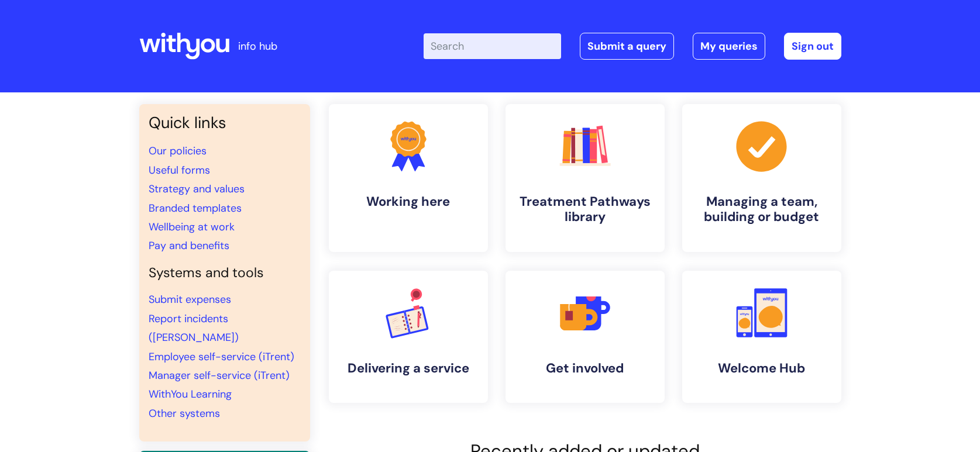 Image resolution: width=980 pixels, height=452 pixels. What do you see at coordinates (729, 46) in the screenshot?
I see `a: My queries` at bounding box center [729, 46].